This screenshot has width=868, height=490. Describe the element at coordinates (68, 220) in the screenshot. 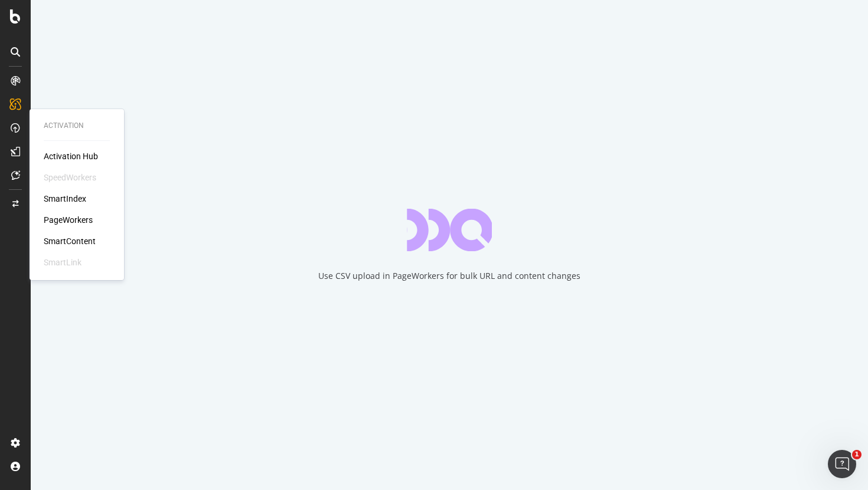

I see `a: PageWorkers` at that location.